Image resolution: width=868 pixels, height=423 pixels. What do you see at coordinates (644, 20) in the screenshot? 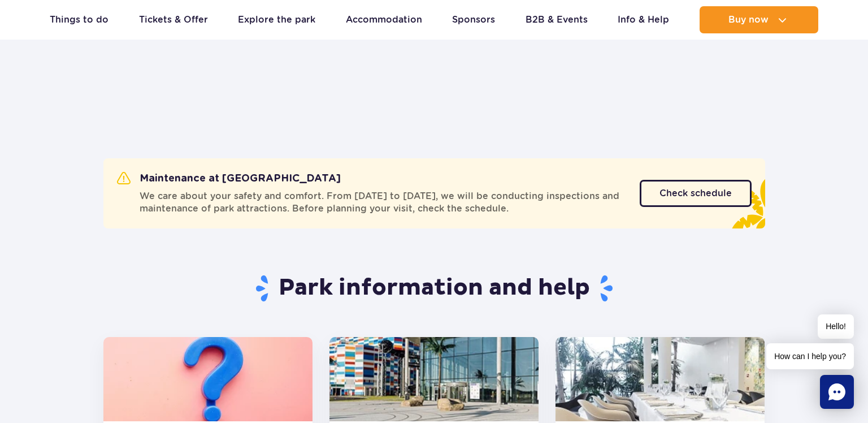
I see `a: Info & Help` at bounding box center [644, 20].